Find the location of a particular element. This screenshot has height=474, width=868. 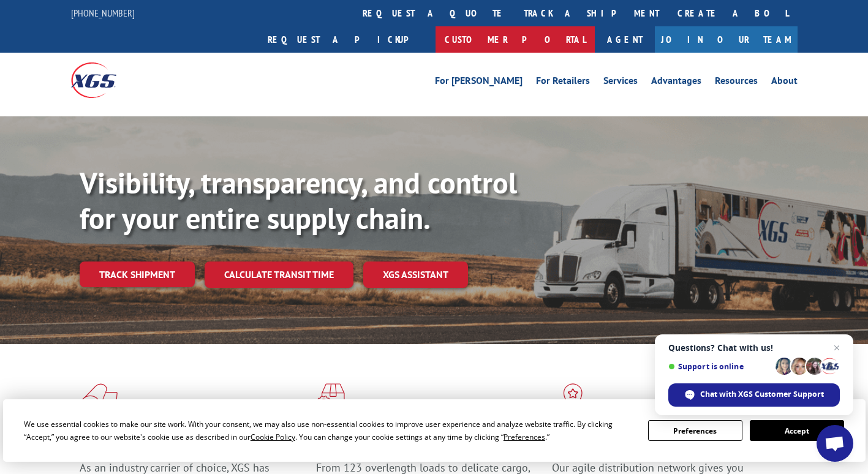

a: Customer Portal is located at coordinates (516, 39).